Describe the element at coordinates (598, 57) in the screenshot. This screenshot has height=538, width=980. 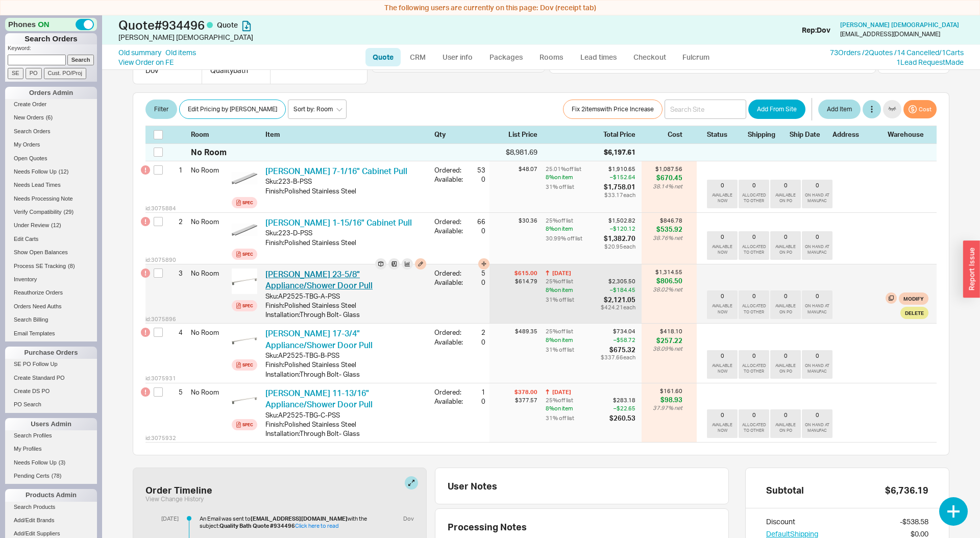
I see `a: Lead times` at that location.